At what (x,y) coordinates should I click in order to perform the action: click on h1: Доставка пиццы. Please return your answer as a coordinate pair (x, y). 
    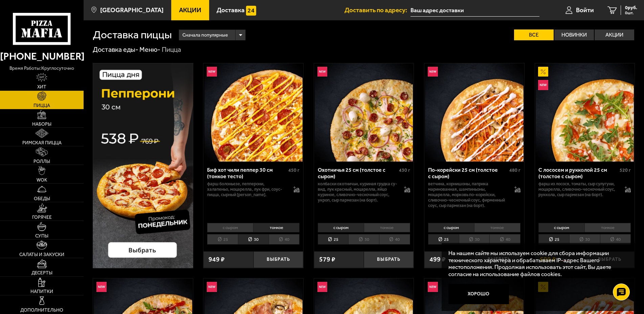
    Looking at the image, I should click on (132, 35).